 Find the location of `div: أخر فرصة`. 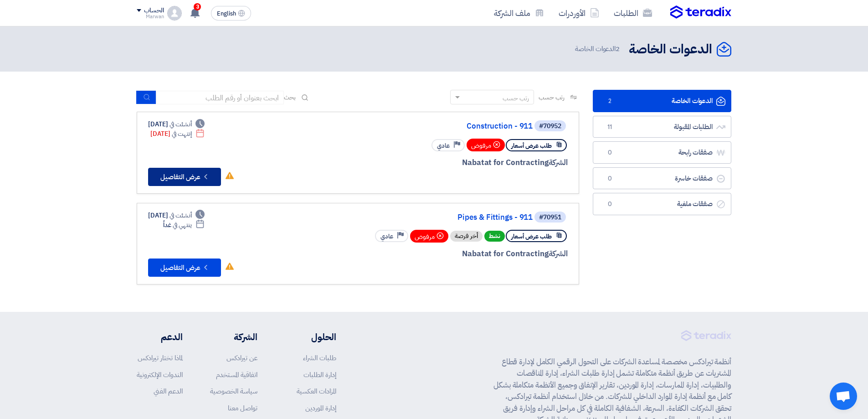

div: أخر فرصة is located at coordinates (466, 236).